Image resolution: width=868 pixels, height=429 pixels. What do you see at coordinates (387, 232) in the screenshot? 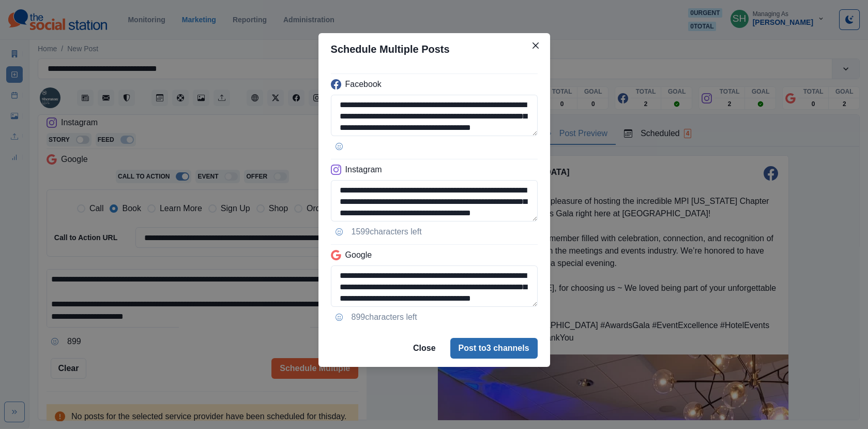
I see `p: 1599 characters left` at bounding box center [387, 232].